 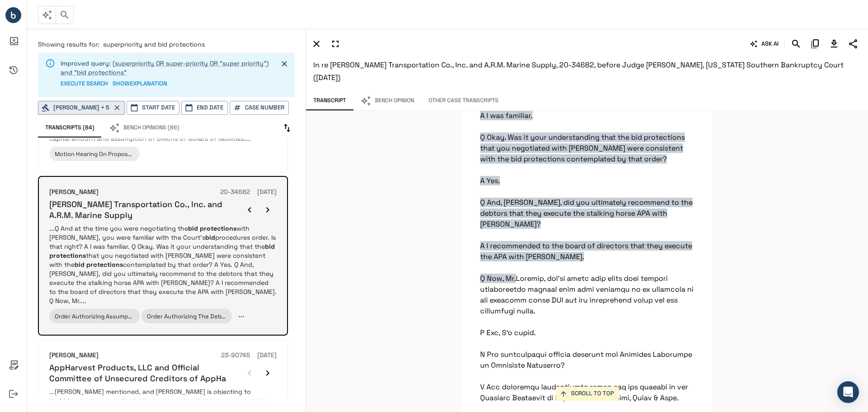 What do you see at coordinates (848, 393) in the screenshot?
I see `div: Open Intercom Messenger` at bounding box center [848, 393].